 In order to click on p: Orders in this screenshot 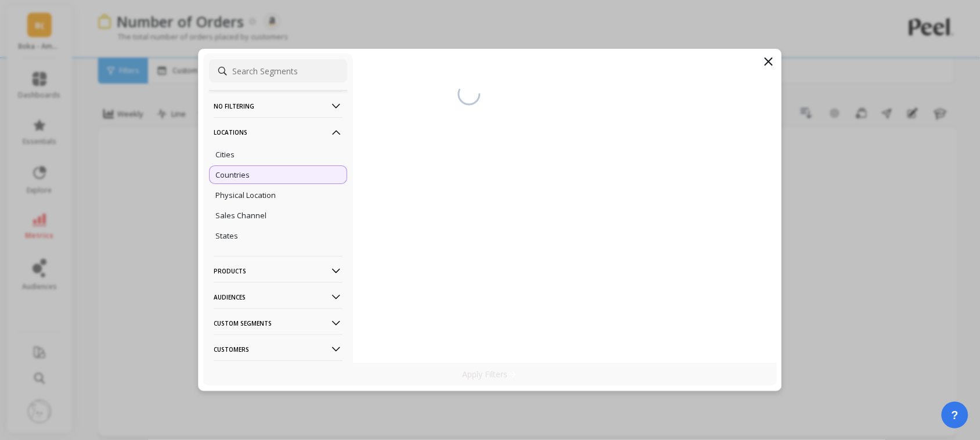, I will do `click(278, 375)`.